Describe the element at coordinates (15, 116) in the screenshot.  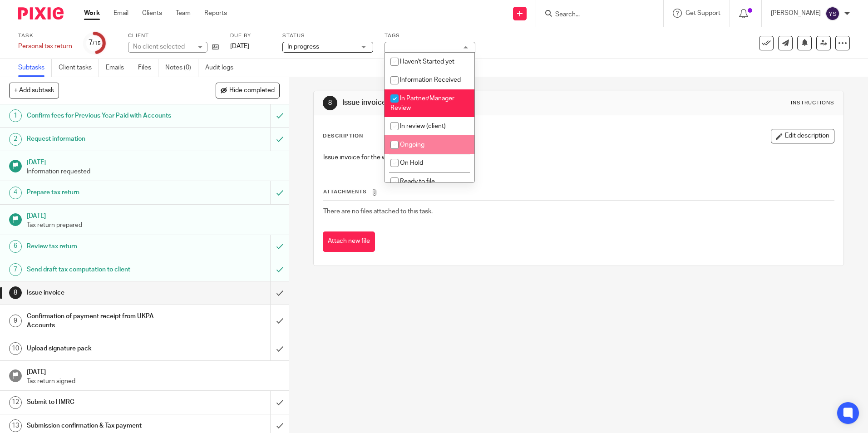
I see `div: 1` at that location.